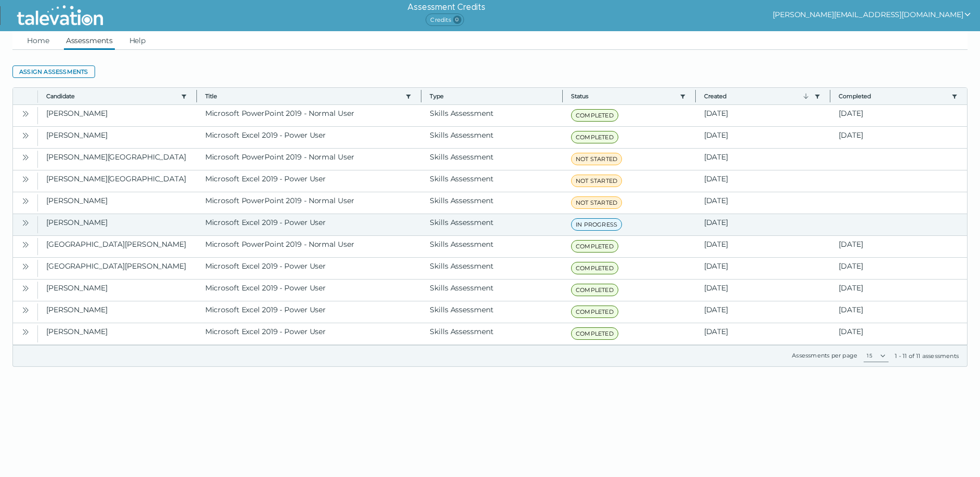 The image size is (980, 477). What do you see at coordinates (89, 40) in the screenshot?
I see `a: Assessments` at bounding box center [89, 40].